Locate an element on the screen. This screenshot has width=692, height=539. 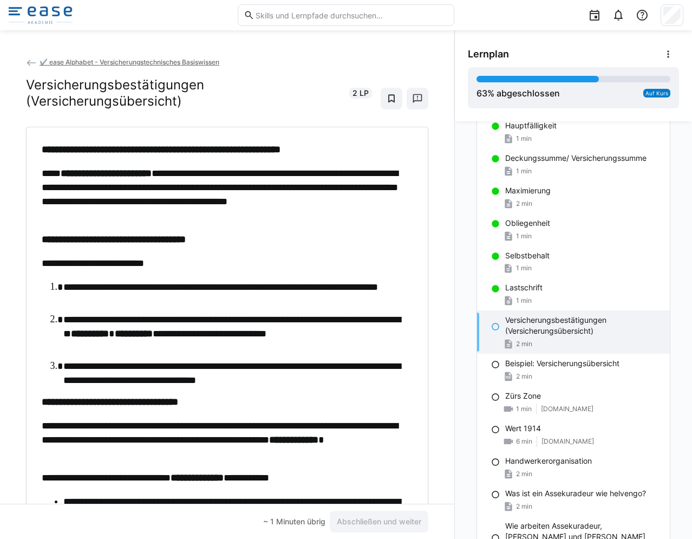
span: Lernplan is located at coordinates (488, 54).